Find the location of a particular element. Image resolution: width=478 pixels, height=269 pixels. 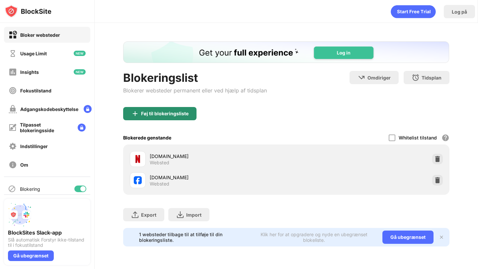

img: time-usage-off.svg is located at coordinates (13, 53).